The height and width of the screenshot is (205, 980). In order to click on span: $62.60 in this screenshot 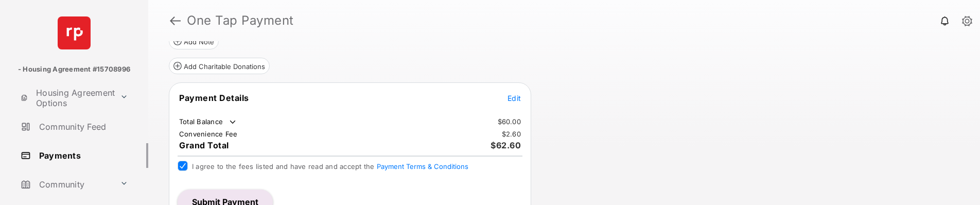, I will do `click(506, 145)`.